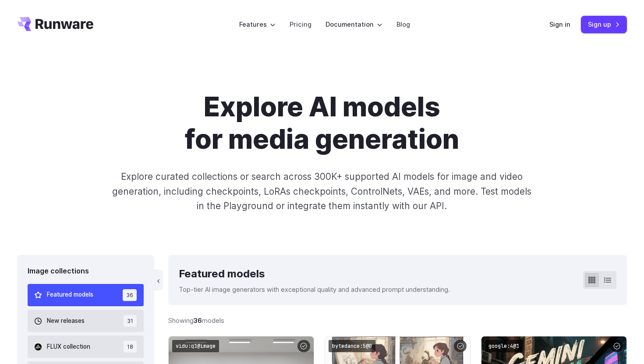 The height and width of the screenshot is (364, 644). Describe the element at coordinates (196, 320) in the screenshot. I see `div: Showing models` at that location.